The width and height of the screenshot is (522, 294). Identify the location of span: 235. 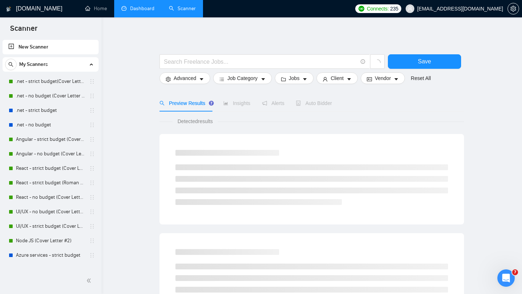
(394, 9).